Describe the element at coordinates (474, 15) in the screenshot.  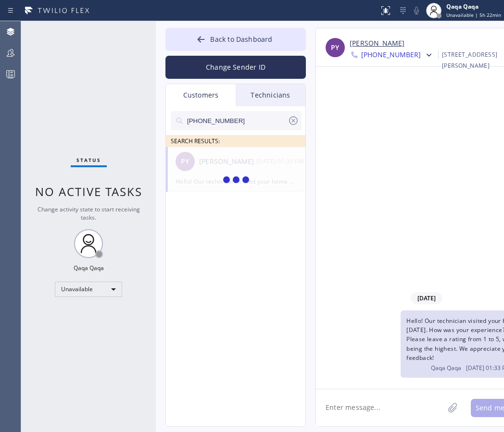
I see `span: Unavailable | 5h 22min` at that location.